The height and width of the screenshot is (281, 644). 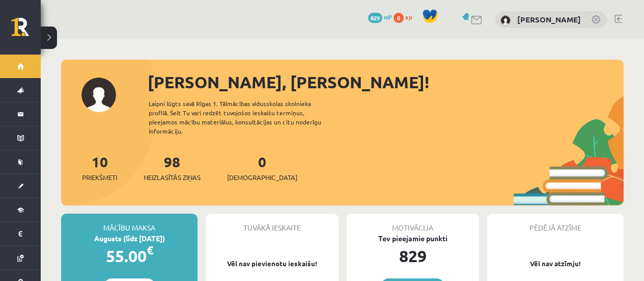 I want to click on div: Tuvākā ieskaite, so click(x=272, y=223).